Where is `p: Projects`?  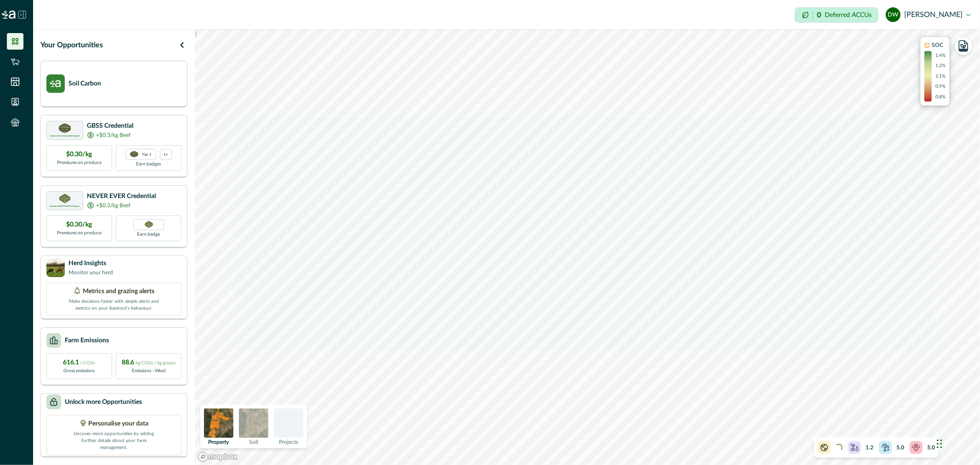 p: Projects is located at coordinates (289, 442).